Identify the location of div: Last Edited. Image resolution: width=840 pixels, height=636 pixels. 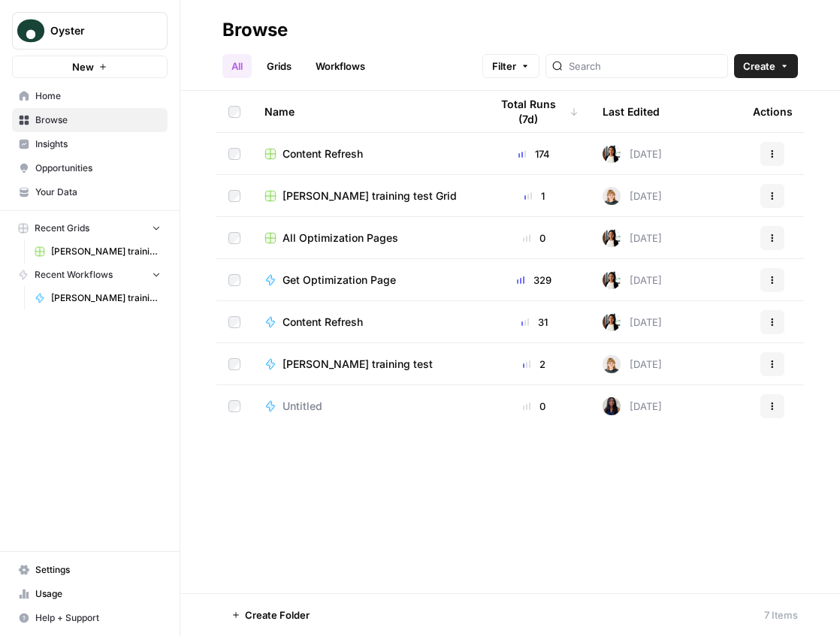
(631, 111).